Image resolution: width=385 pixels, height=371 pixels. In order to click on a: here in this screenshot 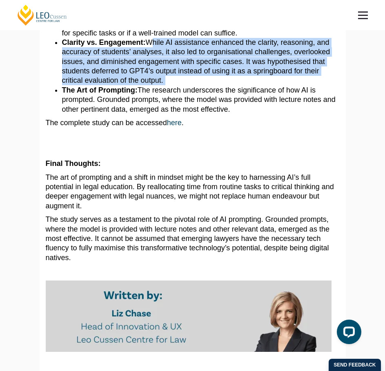, I will do `click(174, 123)`.